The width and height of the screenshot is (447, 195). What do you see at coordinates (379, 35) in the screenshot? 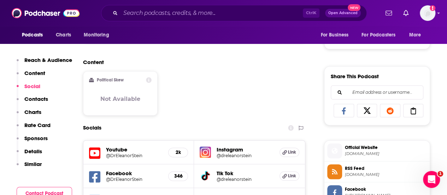
I see `span: For Podcasters` at bounding box center [379, 35].